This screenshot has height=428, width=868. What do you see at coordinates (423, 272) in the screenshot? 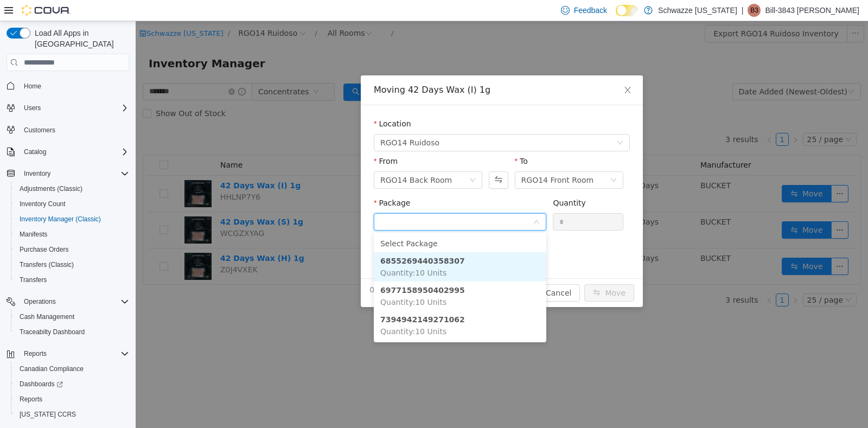
I see `button: Cancel` at bounding box center [423, 272].